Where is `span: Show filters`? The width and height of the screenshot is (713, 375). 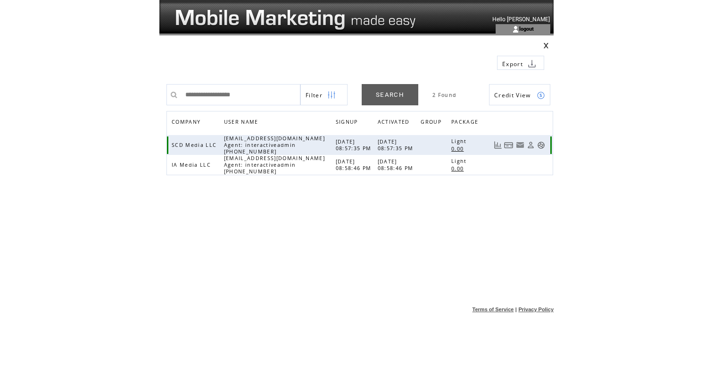 span: Show filters is located at coordinates (314, 95).